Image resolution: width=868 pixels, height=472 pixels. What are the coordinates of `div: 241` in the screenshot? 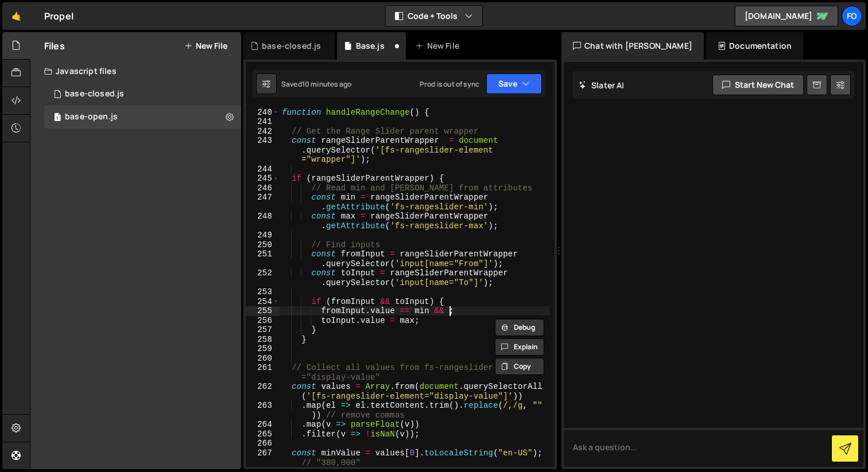 It's located at (262, 122).